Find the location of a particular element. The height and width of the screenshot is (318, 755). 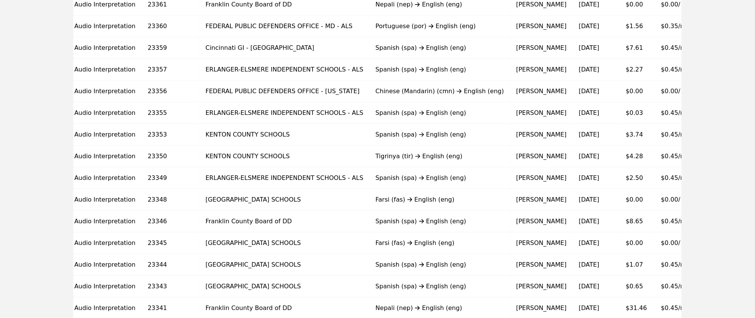

td: Franklin County Board of DD is located at coordinates (284, 221).